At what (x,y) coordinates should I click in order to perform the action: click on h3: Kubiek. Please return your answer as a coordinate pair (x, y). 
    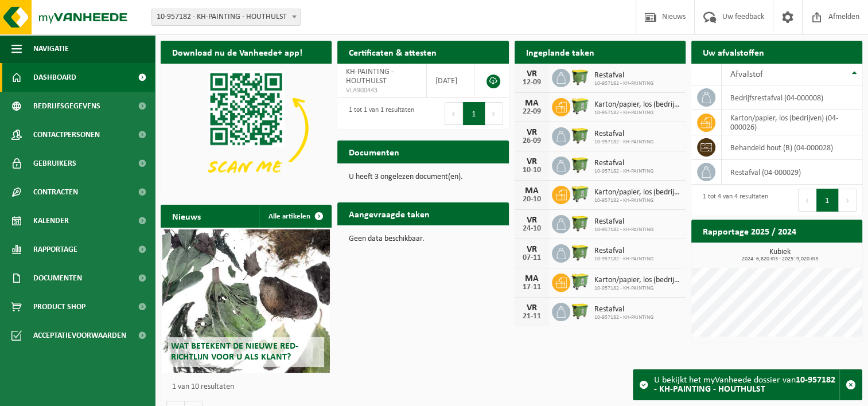
    Looking at the image, I should click on (780, 255).